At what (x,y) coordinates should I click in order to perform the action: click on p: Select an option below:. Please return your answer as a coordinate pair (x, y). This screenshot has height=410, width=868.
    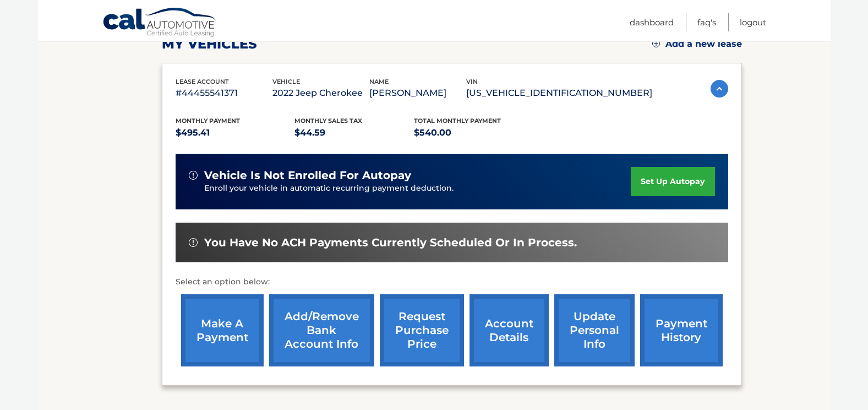
    Looking at the image, I should click on (452, 282).